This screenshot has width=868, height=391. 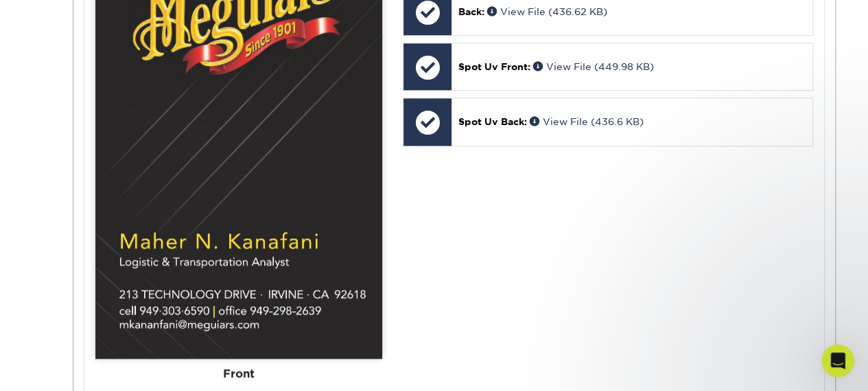 What do you see at coordinates (493, 121) in the screenshot?
I see `span: Spot Uv Back:` at bounding box center [493, 121].